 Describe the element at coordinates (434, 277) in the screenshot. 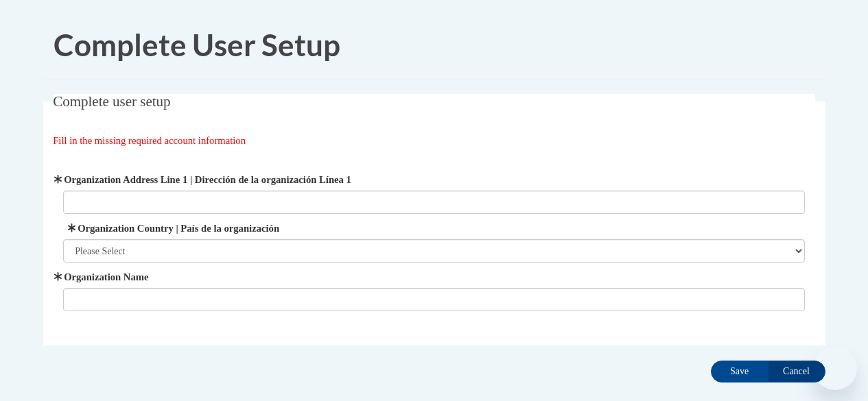

I see `label: Organization Name` at that location.